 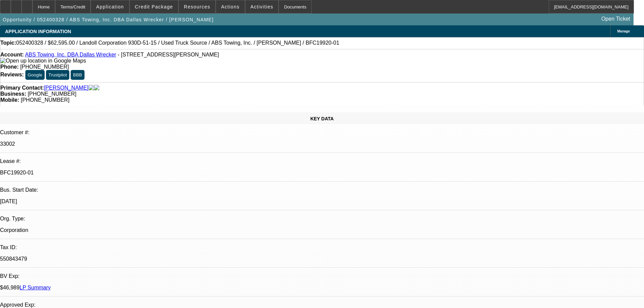 I want to click on strong: Reviews:, so click(x=12, y=75).